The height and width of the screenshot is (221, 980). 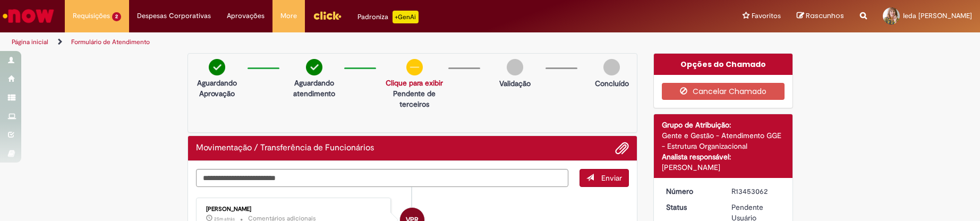 I want to click on img: ServiceNow, so click(x=28, y=16).